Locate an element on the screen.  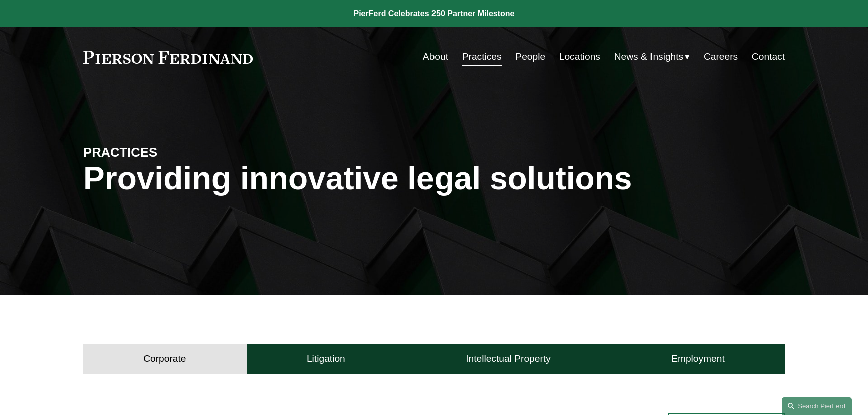
h1: Providing innovative legal solutions is located at coordinates (434, 178).